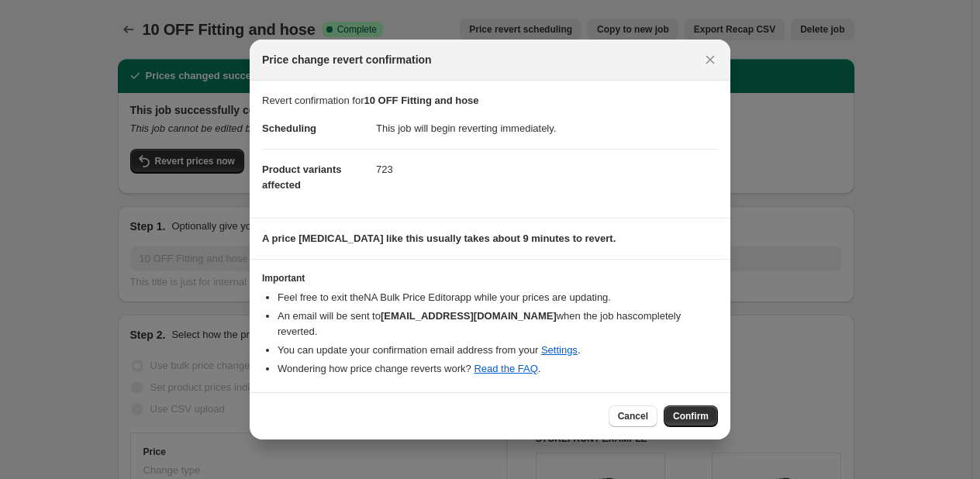 The width and height of the screenshot is (980, 479). What do you see at coordinates (498, 351) in the screenshot?
I see `li: You can update your confirmation email address from your .` at bounding box center [498, 351].